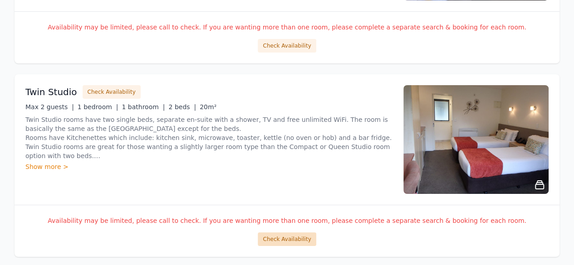 Image resolution: width=574 pixels, height=265 pixels. Describe the element at coordinates (98, 107) in the screenshot. I see `span: 1 bedroom |` at that location.